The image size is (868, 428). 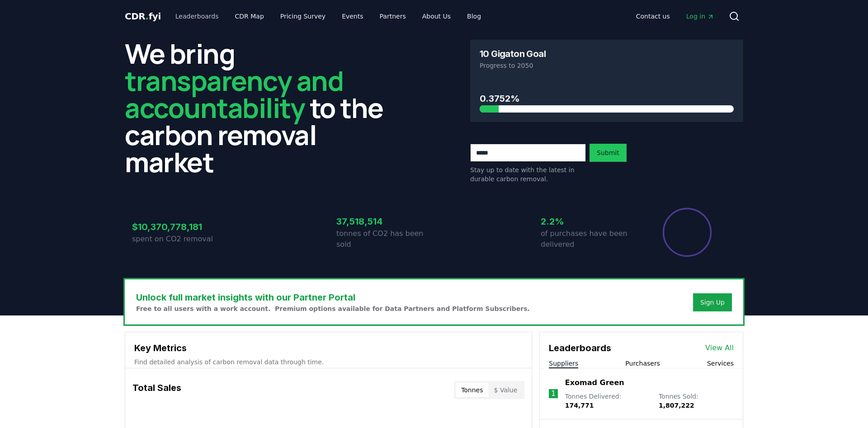 What do you see at coordinates (607, 66) in the screenshot?
I see `p: Progress to 2050` at bounding box center [607, 66].